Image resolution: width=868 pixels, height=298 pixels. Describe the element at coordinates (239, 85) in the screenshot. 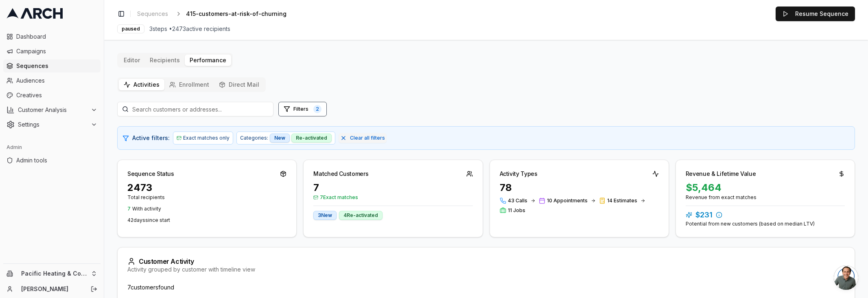

I see `button: Direct Mail` at that location.